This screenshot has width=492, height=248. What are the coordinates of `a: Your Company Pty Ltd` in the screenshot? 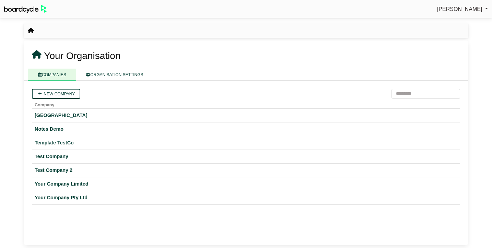 It's located at (246, 198).